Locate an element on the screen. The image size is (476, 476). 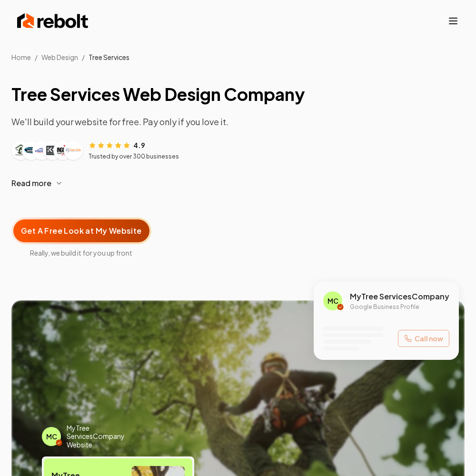
span: My Tree Services Company is located at coordinates (399, 297).